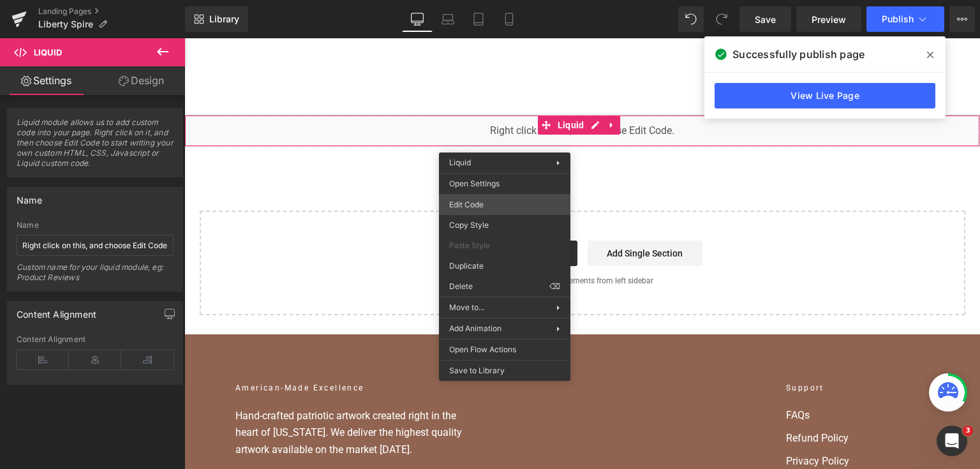 The width and height of the screenshot is (980, 469). What do you see at coordinates (460, 215) in the screenshot?
I see `a: Add Single Section` at bounding box center [460, 215].